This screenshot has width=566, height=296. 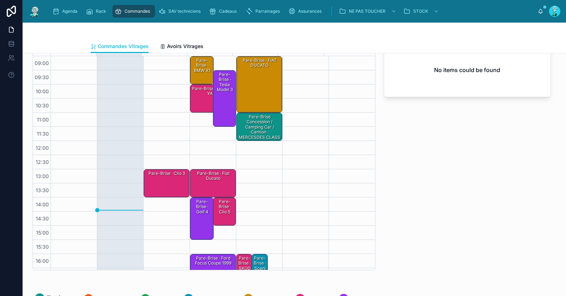 I want to click on a: NE PAS TOUCHER, so click(x=368, y=11).